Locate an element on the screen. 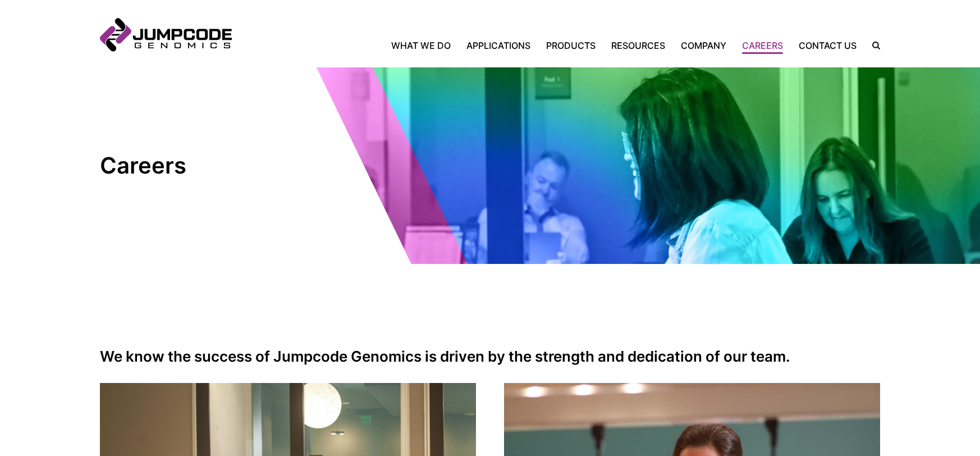 This screenshot has width=980, height=456. a: Resources is located at coordinates (638, 45).